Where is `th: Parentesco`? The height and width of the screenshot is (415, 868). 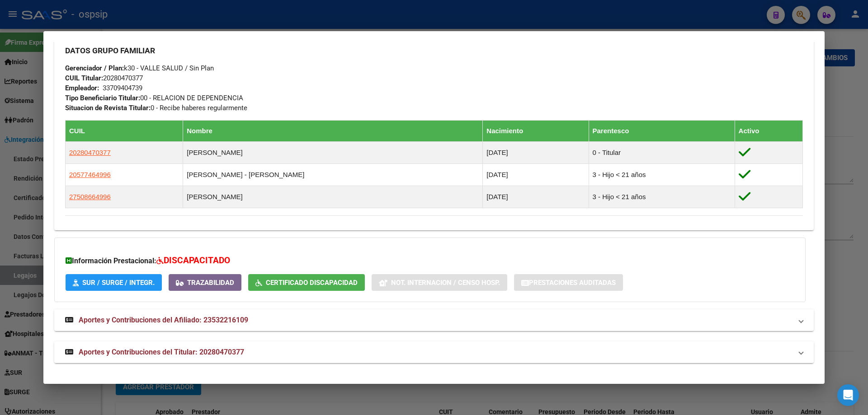
th: Parentesco is located at coordinates (661, 131).